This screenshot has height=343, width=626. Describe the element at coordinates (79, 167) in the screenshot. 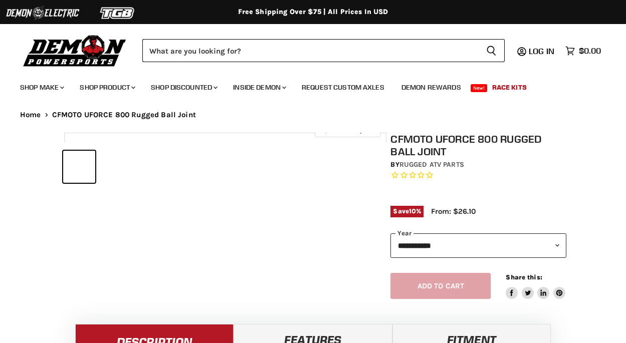

I see `button: IMAGE thumbnail` at that location.